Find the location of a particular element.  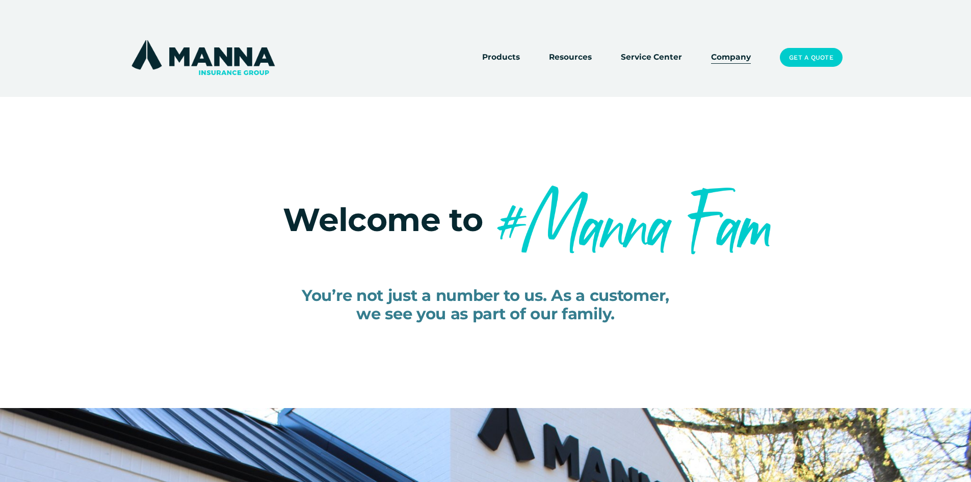

img: Manna Insurance Group is located at coordinates (203, 58).